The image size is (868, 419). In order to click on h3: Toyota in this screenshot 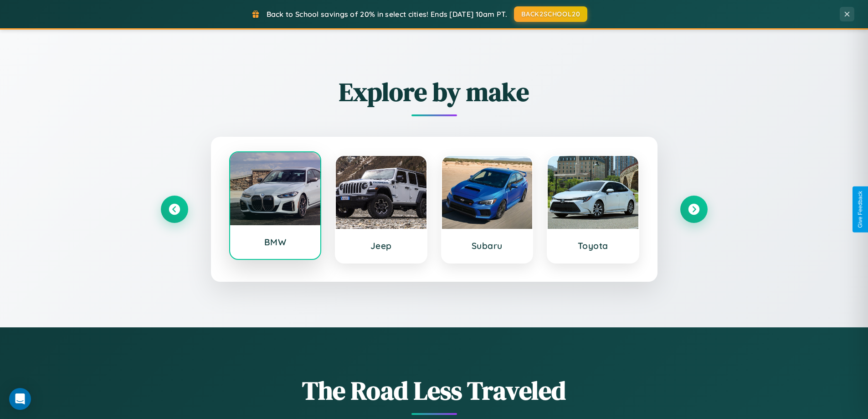, I will do `click(593, 246)`.